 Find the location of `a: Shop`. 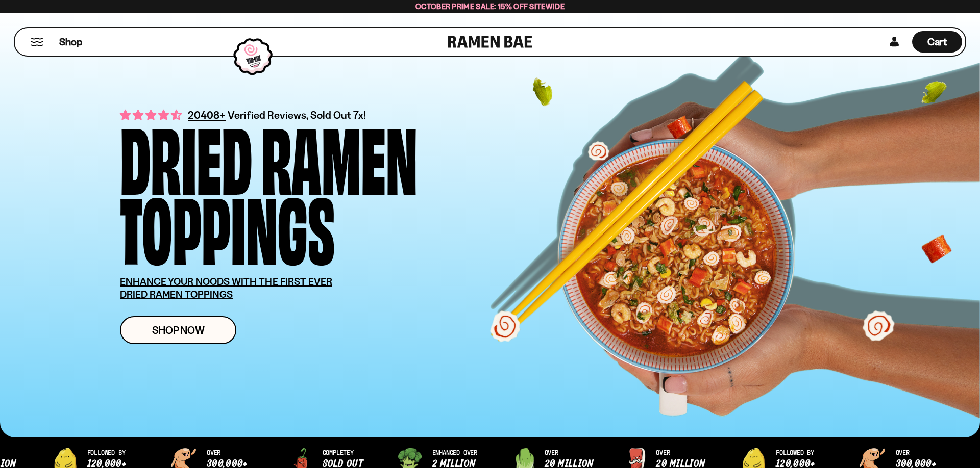

a: Shop is located at coordinates (70, 42).